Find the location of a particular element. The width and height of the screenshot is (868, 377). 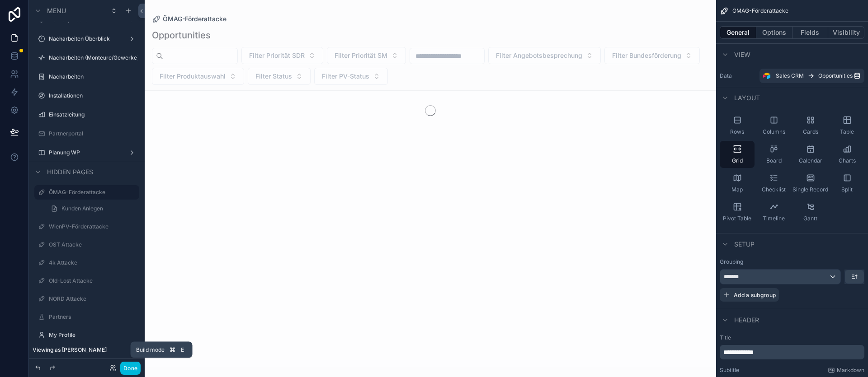

span: Charts is located at coordinates (847, 161).